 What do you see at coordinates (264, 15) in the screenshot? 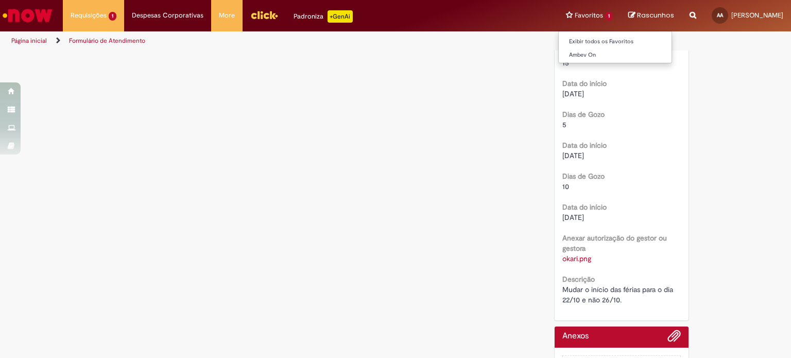
I see `img: click_logo_yellow_360x200.png` at bounding box center [264, 15].